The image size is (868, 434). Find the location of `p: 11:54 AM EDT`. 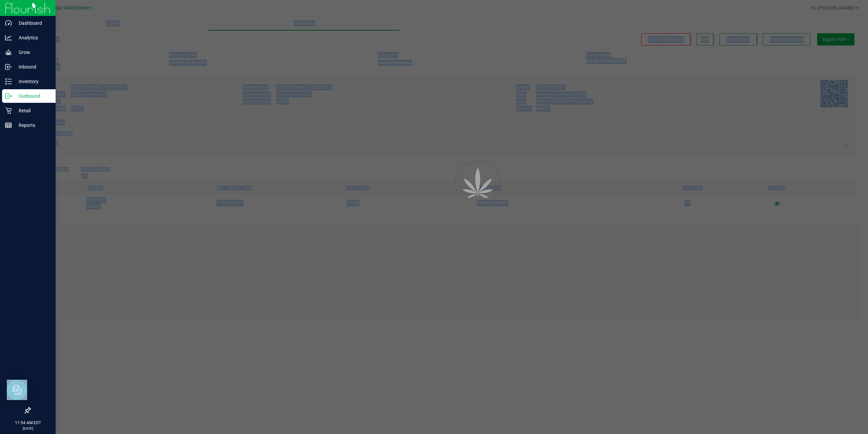

p: 11:54 AM EDT is located at coordinates (28, 423).